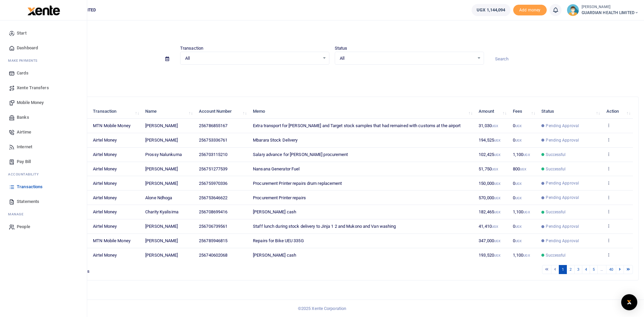  Describe the element at coordinates (24, 132) in the screenshot. I see `span: Airtime` at that location.